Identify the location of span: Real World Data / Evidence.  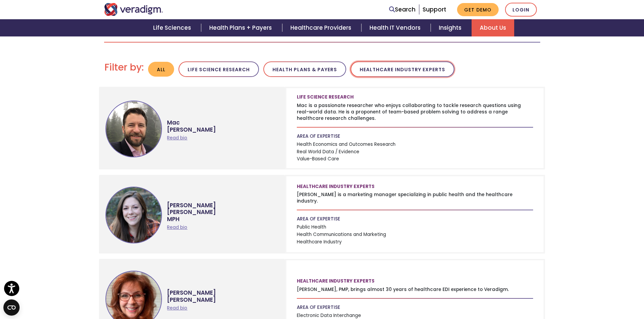
(415, 152).